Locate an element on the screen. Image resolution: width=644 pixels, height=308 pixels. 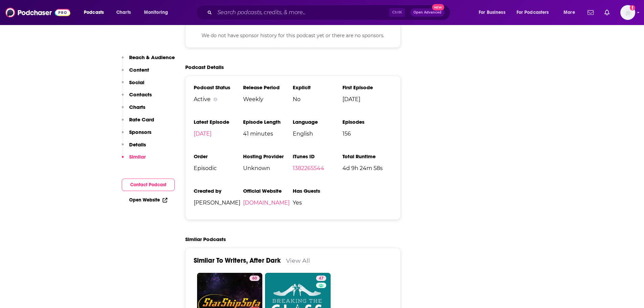
img: User Profile is located at coordinates (628, 12).